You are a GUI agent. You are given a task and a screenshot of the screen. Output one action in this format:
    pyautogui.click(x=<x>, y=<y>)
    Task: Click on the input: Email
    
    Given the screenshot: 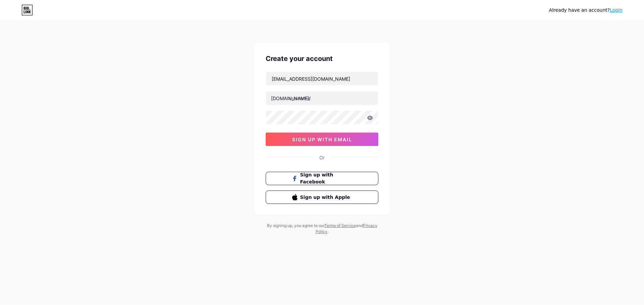 What is the action you would take?
    pyautogui.click(x=322, y=79)
    